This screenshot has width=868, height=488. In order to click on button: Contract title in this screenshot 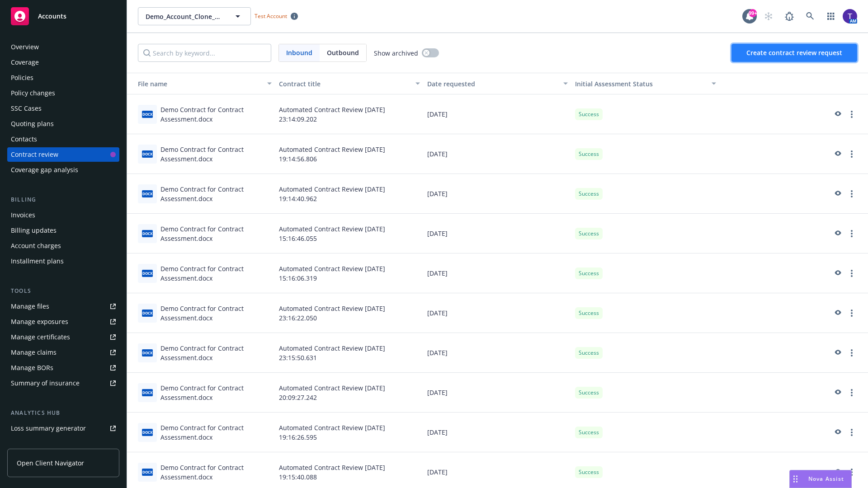, I will do `click(349, 84)`.